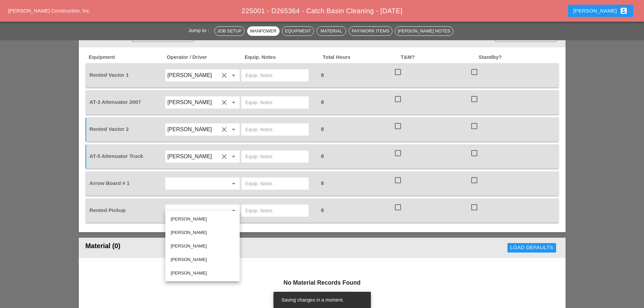 The height and width of the screenshot is (308, 644). What do you see at coordinates (531, 248) in the screenshot?
I see `button: Load Defaults` at bounding box center [531, 248].